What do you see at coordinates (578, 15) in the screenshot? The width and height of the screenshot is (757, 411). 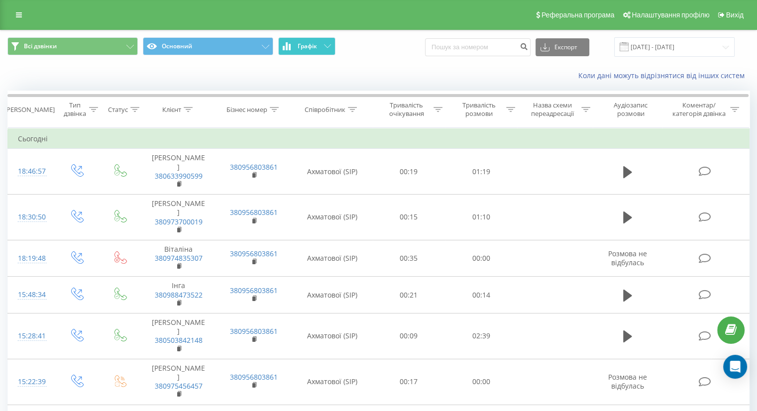 I see `span: Реферальна програма` at bounding box center [578, 15].